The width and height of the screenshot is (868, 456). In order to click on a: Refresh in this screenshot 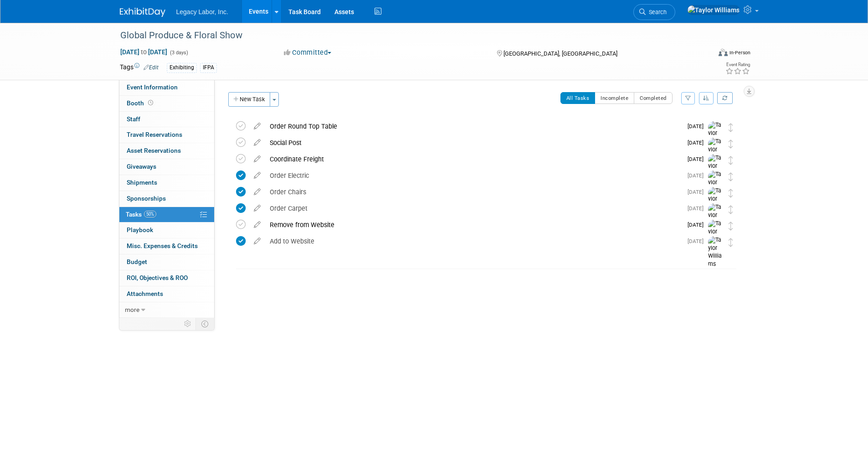, I will do `click(725, 98)`.